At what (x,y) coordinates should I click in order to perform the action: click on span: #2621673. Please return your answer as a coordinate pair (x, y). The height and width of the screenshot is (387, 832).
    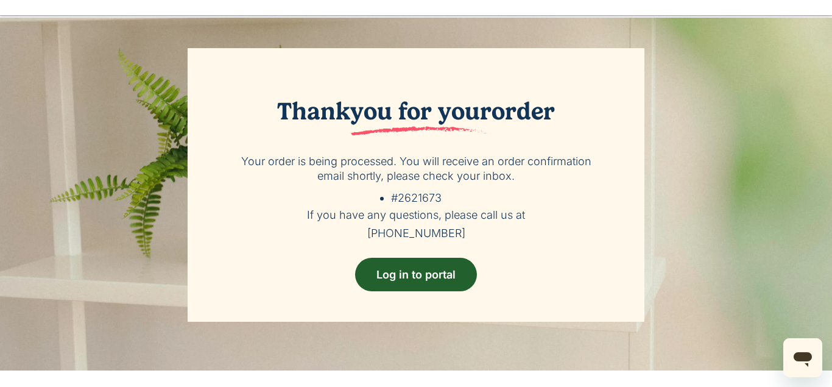
    Looking at the image, I should click on (416, 197).